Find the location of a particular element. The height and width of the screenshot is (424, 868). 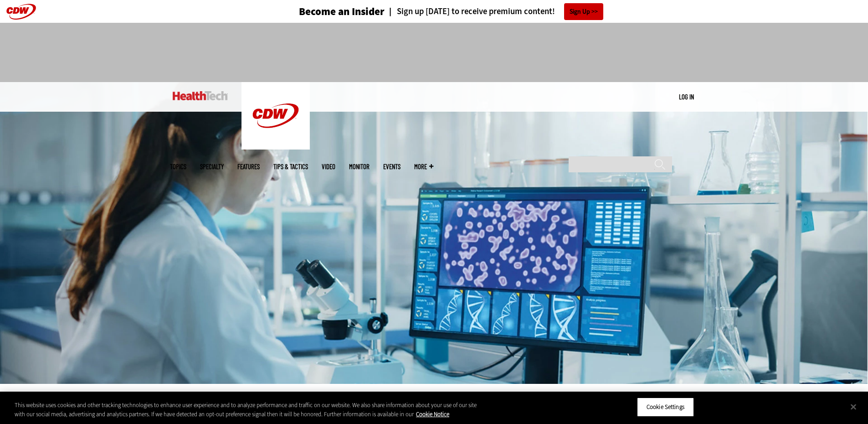

a: Events is located at coordinates (392, 166).